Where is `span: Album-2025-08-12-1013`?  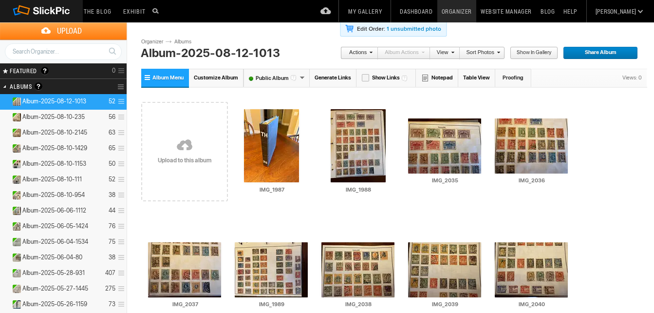 span: Album-2025-08-12-1013 is located at coordinates (54, 101).